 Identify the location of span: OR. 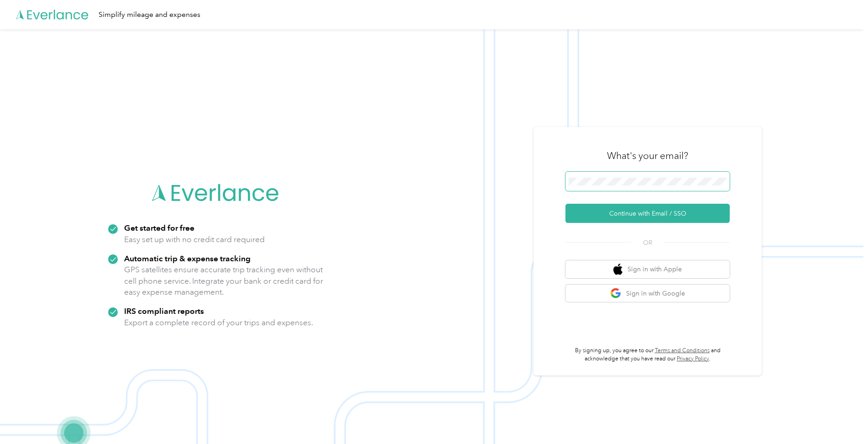
(647, 242).